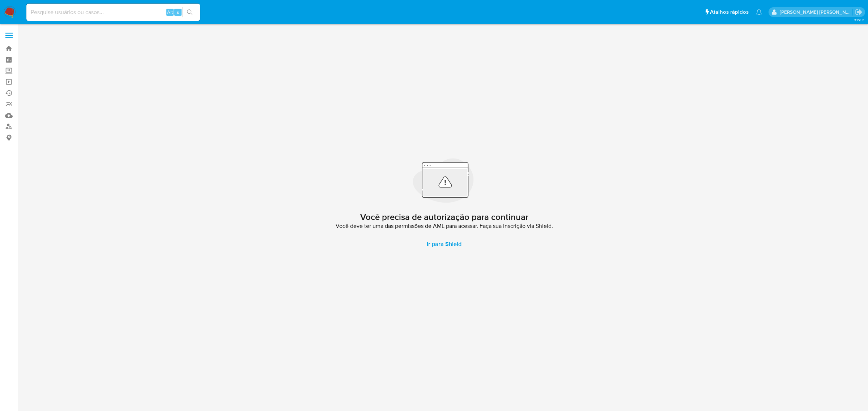 Image resolution: width=868 pixels, height=411 pixels. What do you see at coordinates (444, 244) in the screenshot?
I see `span: Ir para Shield` at bounding box center [444, 244].